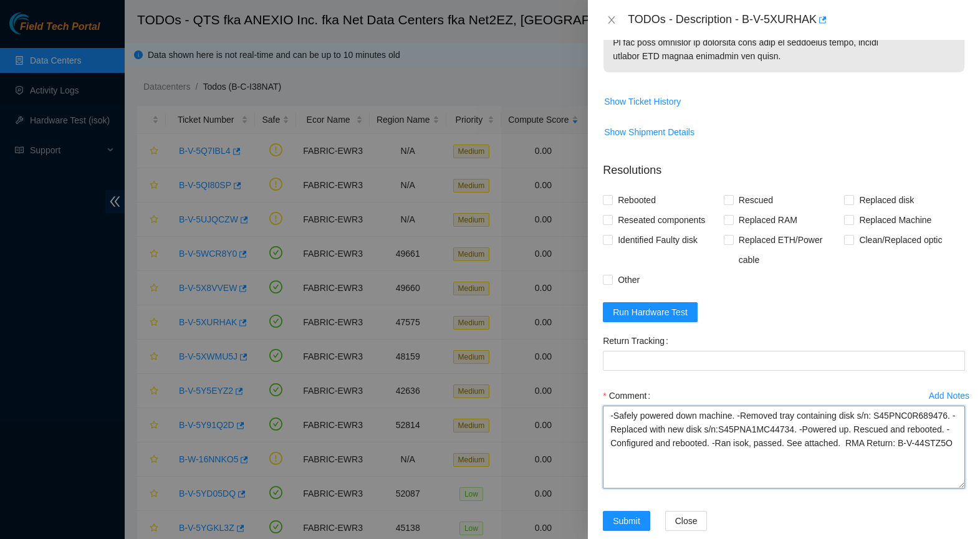 The width and height of the screenshot is (980, 539). I want to click on input: Return Tracking, so click(784, 361).